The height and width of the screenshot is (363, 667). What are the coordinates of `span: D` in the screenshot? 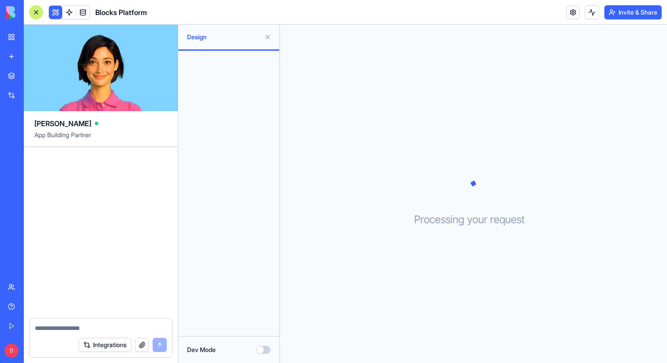 It's located at (11, 351).